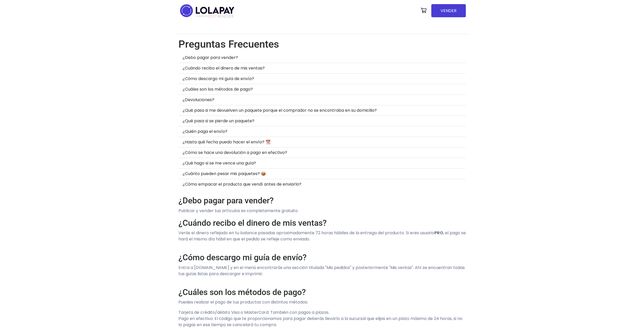 The width and height of the screenshot is (644, 330). I want to click on a: ¿Quién paga el envío?, so click(205, 132).